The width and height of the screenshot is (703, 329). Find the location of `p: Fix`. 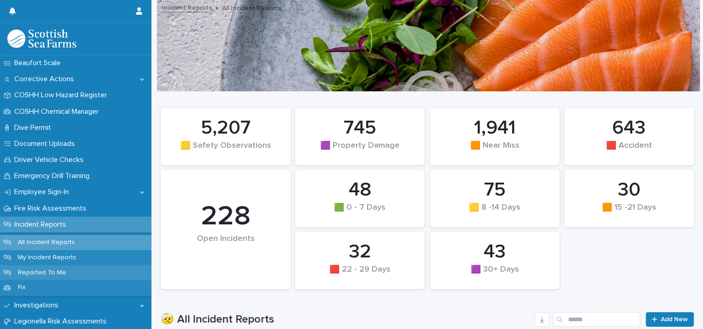

p: Fix is located at coordinates (22, 287).